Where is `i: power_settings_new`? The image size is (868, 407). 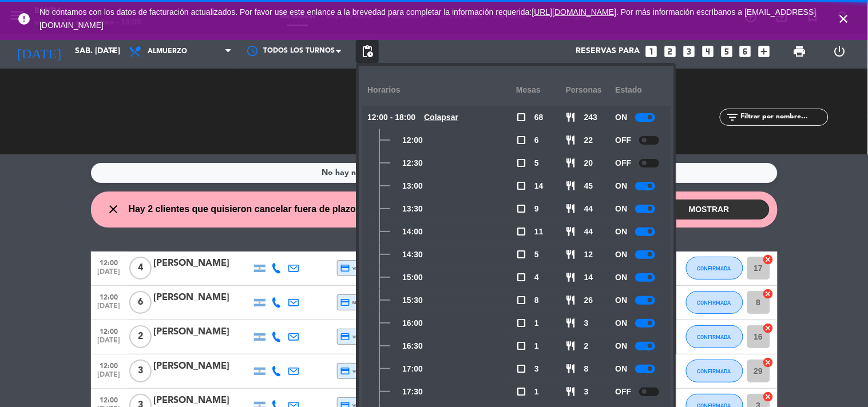 i: power_settings_new is located at coordinates (839, 51).